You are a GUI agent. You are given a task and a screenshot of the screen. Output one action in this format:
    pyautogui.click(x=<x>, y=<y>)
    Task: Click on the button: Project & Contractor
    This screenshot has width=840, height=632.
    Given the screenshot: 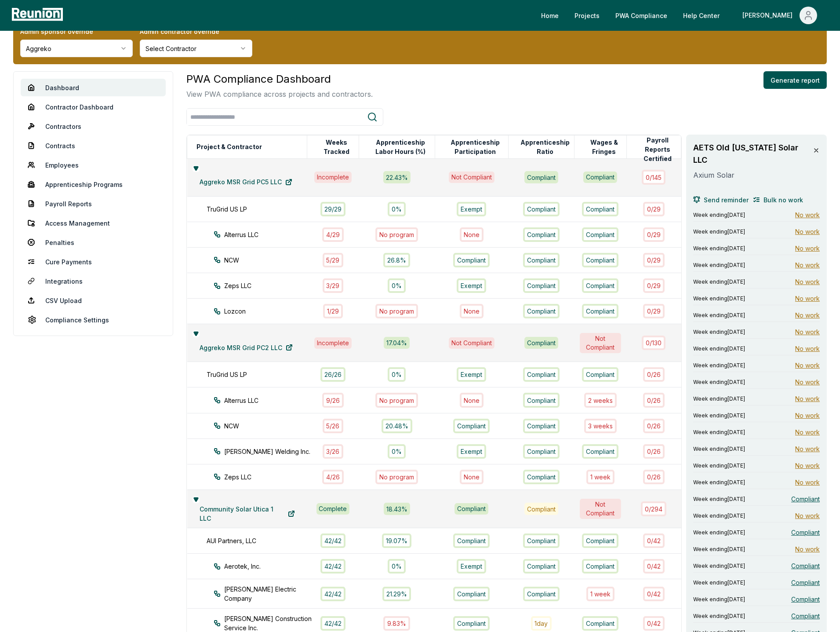 What is the action you would take?
    pyautogui.click(x=229, y=147)
    